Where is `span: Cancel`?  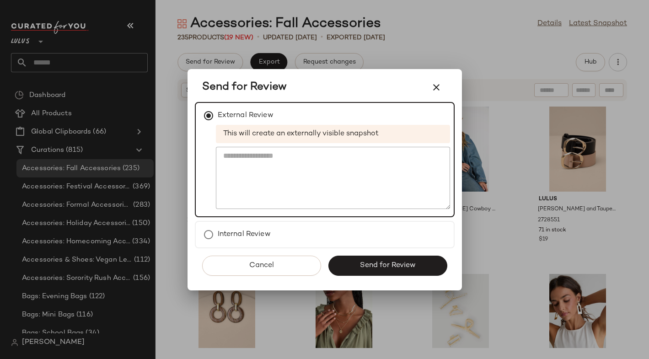 span: Cancel is located at coordinates (261, 265).